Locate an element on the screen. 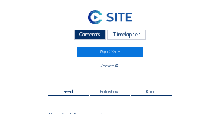 The width and height of the screenshot is (220, 114). div: Camera's is located at coordinates (90, 34).